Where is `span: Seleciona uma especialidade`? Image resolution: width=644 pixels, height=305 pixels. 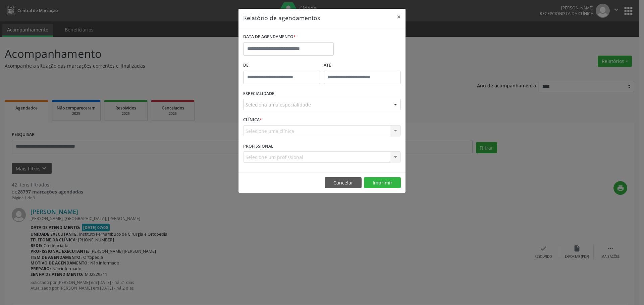 span: Seleciona uma especialidade is located at coordinates (278, 104).